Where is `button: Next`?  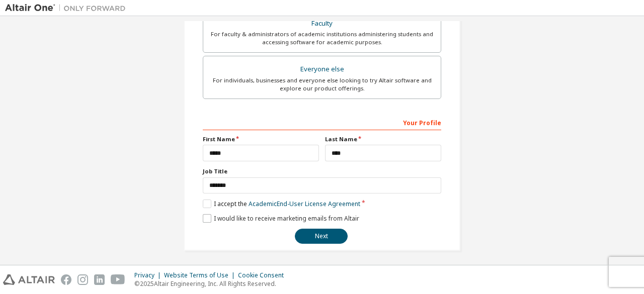
button: Next is located at coordinates (322, 237).